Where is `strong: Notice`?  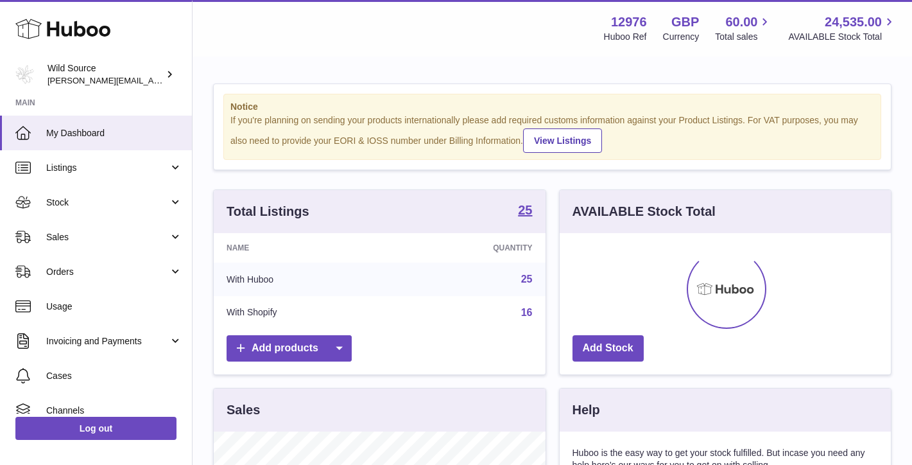
strong: Notice is located at coordinates (552, 107).